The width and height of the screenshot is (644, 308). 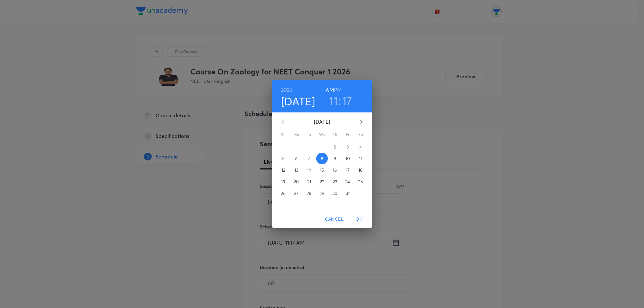 I want to click on p: 11, so click(x=361, y=158).